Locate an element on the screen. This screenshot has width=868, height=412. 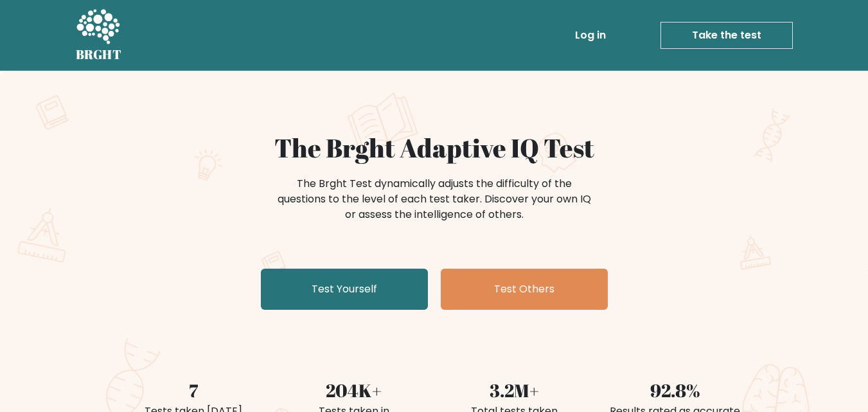
div: 92.8% is located at coordinates (675, 390).